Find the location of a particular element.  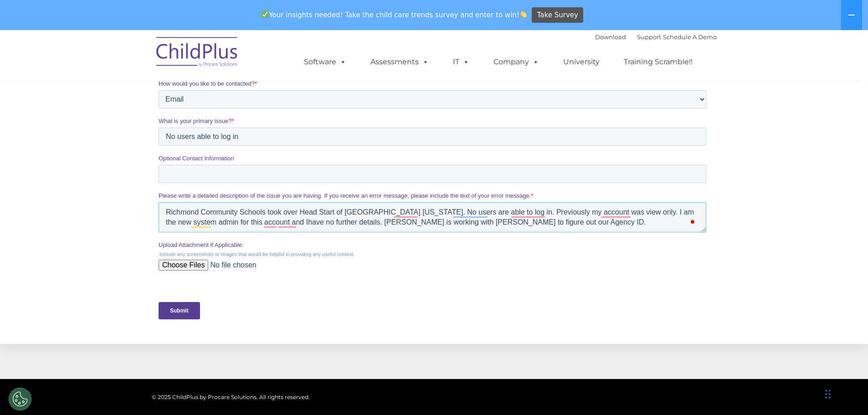

a: Training Scramble!! is located at coordinates (658, 62).